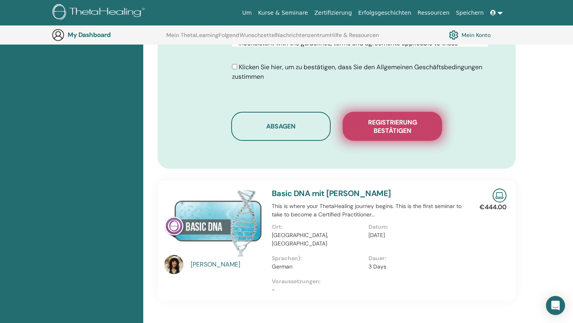 The image size is (573, 323). What do you see at coordinates (100, 13) in the screenshot?
I see `img: logo.png` at bounding box center [100, 13].